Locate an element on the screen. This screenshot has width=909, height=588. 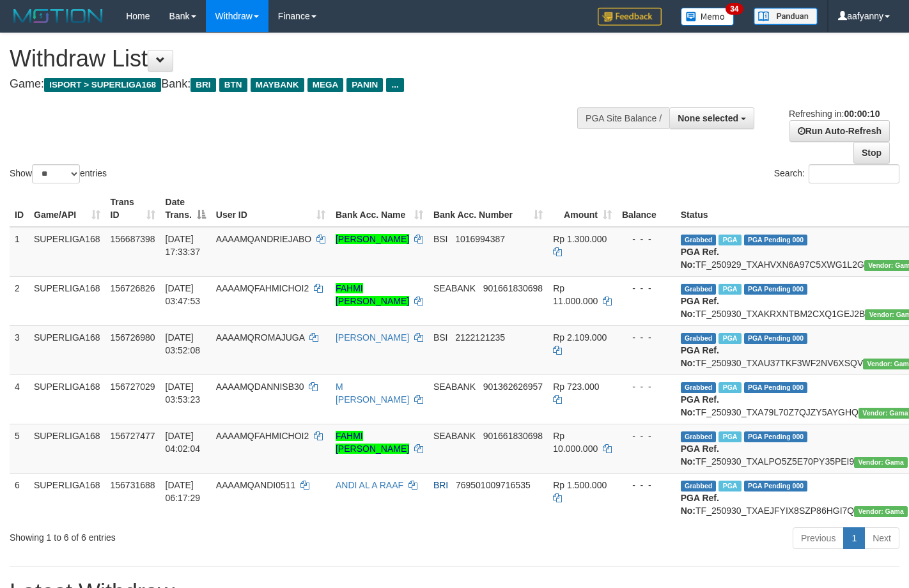
span: MEGA is located at coordinates (326, 85).